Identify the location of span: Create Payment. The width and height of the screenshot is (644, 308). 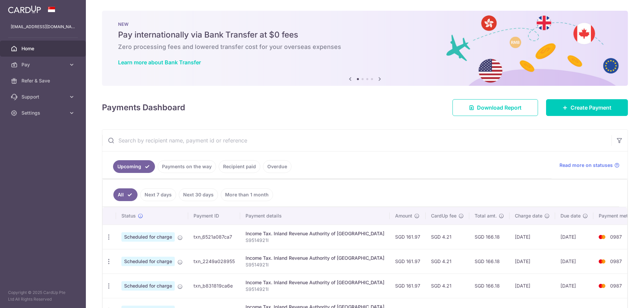
(591, 108).